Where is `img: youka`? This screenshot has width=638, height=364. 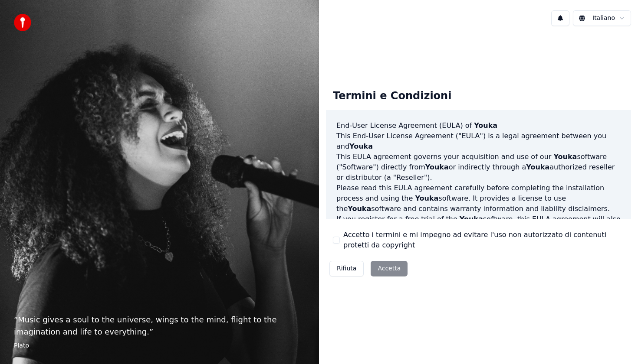 img: youka is located at coordinates (23, 23).